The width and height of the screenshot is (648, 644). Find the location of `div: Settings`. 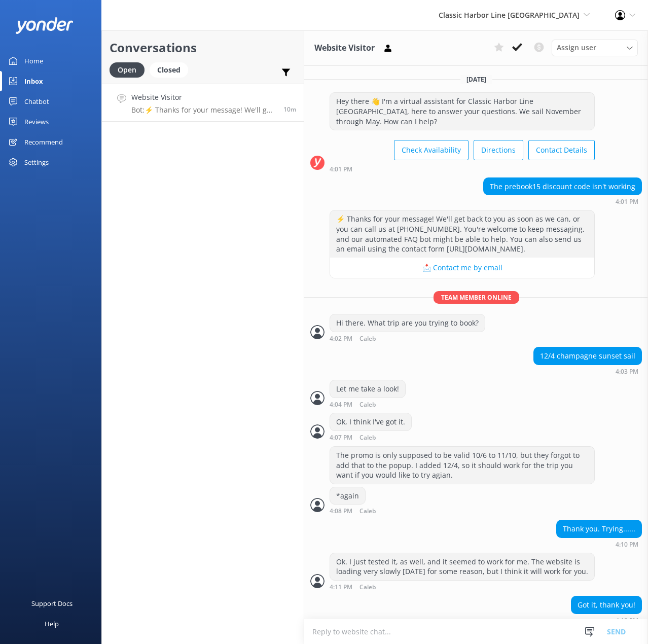

div: Settings is located at coordinates (37, 163).